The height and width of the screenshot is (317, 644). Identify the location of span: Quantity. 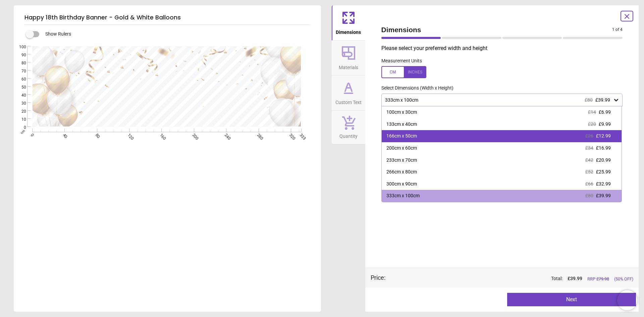
(349, 135).